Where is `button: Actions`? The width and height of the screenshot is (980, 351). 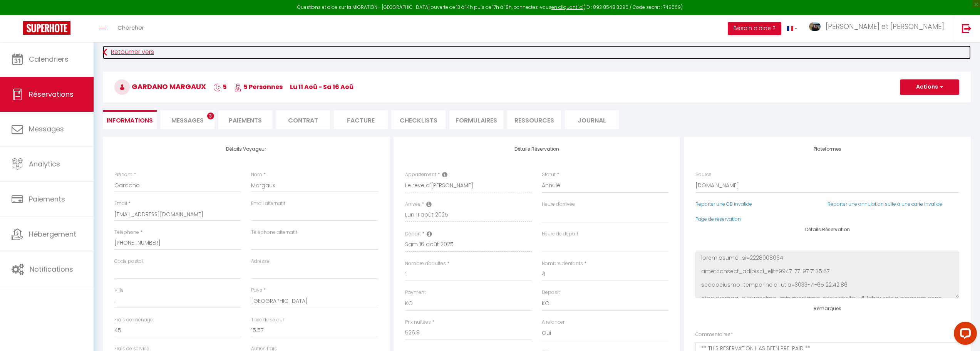 button: Actions is located at coordinates (929, 87).